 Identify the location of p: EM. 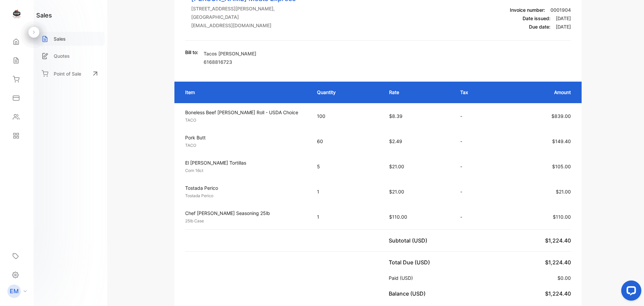
(14, 291).